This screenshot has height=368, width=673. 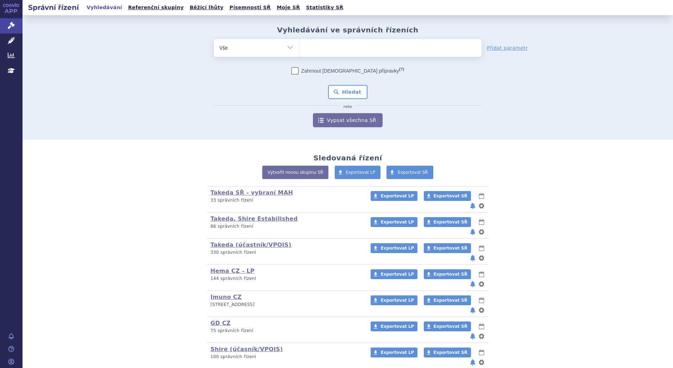 What do you see at coordinates (104, 7) in the screenshot?
I see `a: Vyhledávání` at bounding box center [104, 7].